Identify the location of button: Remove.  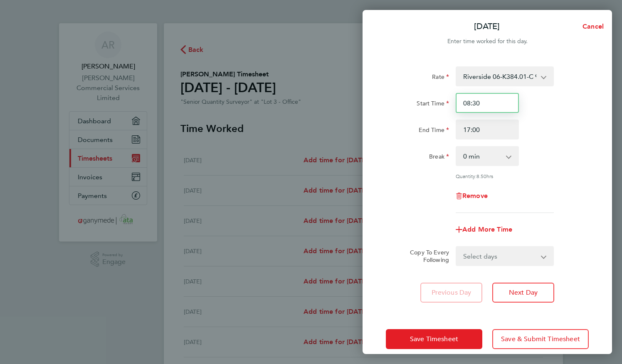
(471, 196).